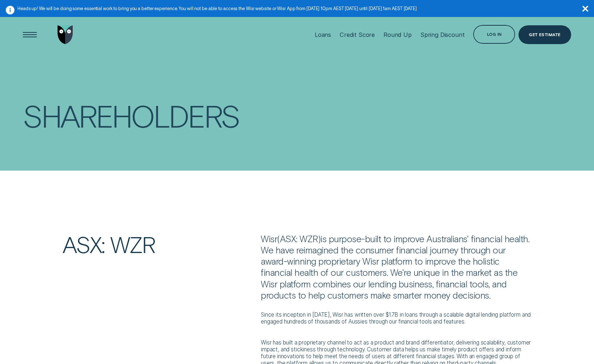 The width and height of the screenshot is (594, 364). Describe the element at coordinates (357, 35) in the screenshot. I see `div: Credit Score` at that location.